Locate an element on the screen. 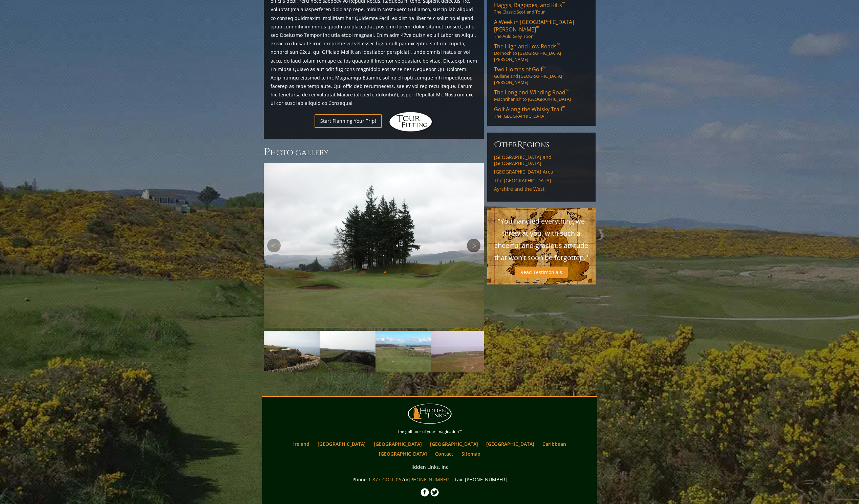 This screenshot has height=504, width=859. a: Haggis, Bagpipes, and Kilts™The Classic Scotland Tour is located at coordinates (542, 8).